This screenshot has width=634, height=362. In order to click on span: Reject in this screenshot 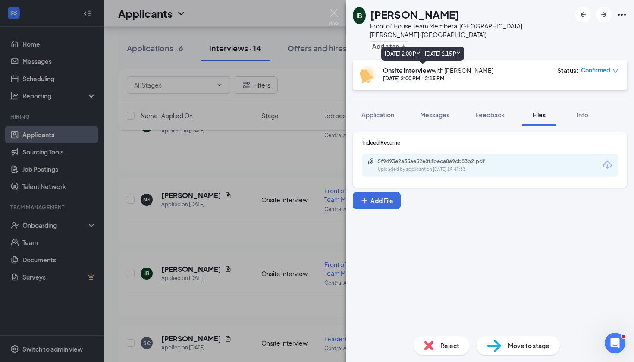, I will do `click(450, 346)`.